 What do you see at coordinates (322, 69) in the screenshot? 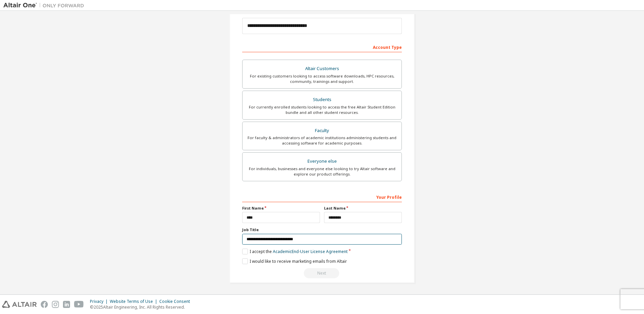
I see `div: Altair Customers` at bounding box center [322, 69].